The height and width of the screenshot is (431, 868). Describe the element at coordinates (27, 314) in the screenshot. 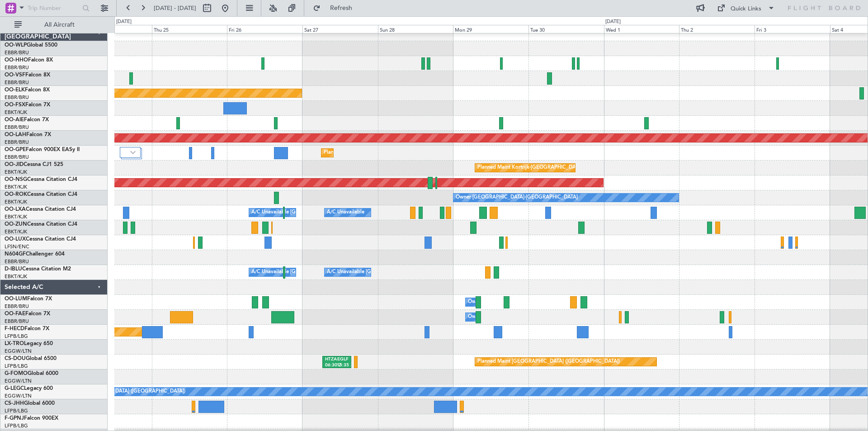

I see `a: OO-FAEFalcon 7X` at that location.